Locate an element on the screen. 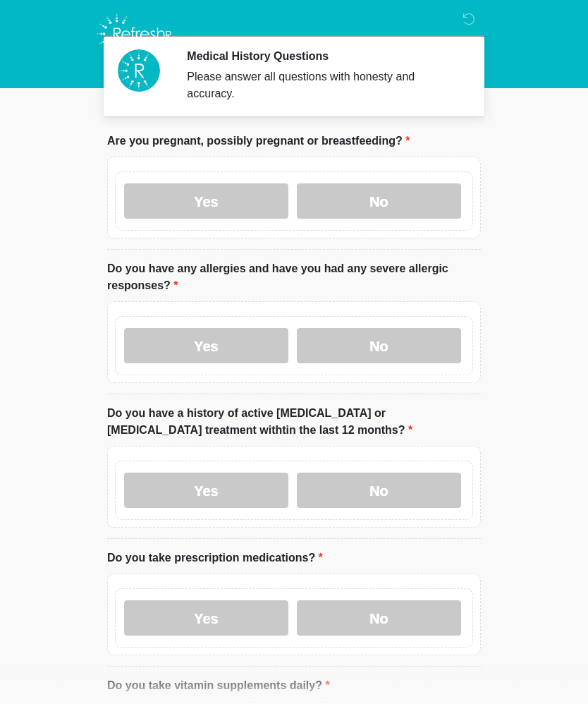  label: Do you take prescription medications? is located at coordinates (215, 558).